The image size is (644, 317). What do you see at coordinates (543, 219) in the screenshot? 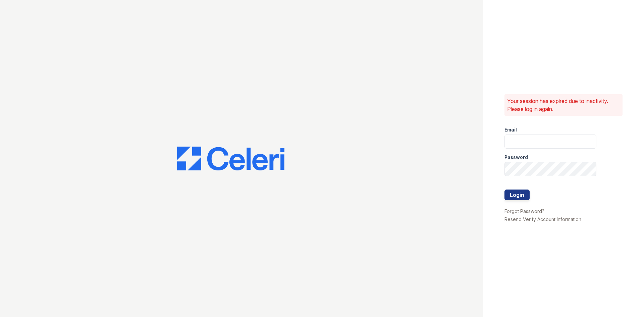
I see `a: Resend Verify Account Information` at bounding box center [543, 219].